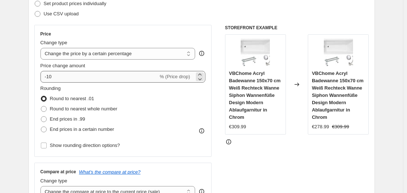  Describe the element at coordinates (63, 65) in the screenshot. I see `span: Price change amount` at that location.